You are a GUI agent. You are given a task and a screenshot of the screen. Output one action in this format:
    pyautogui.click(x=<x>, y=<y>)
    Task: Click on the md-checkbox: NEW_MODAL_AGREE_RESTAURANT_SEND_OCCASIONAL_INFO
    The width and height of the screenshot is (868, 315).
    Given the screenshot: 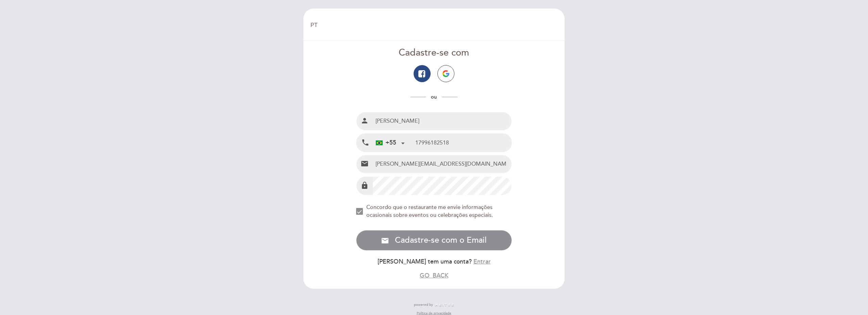 What is the action you would take?
    pyautogui.click(x=434, y=211)
    